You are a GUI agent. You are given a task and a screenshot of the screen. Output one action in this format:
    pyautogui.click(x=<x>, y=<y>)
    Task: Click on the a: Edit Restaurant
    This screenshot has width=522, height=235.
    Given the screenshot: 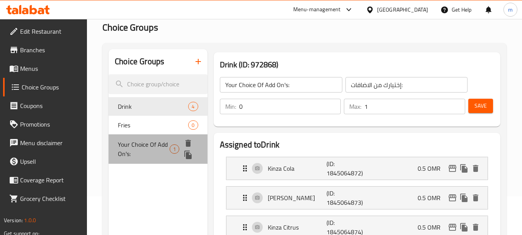 What is the action you would take?
    pyautogui.click(x=45, y=31)
    